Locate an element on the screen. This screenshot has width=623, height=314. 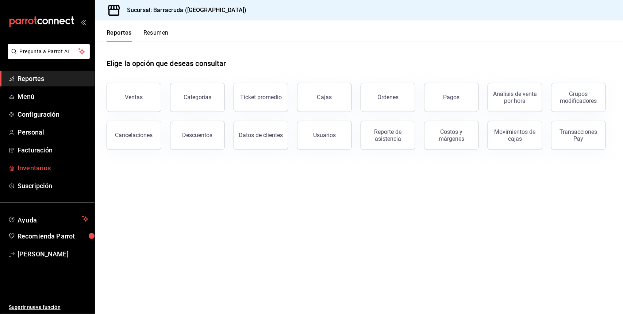
button: Órdenes is located at coordinates (388, 97).